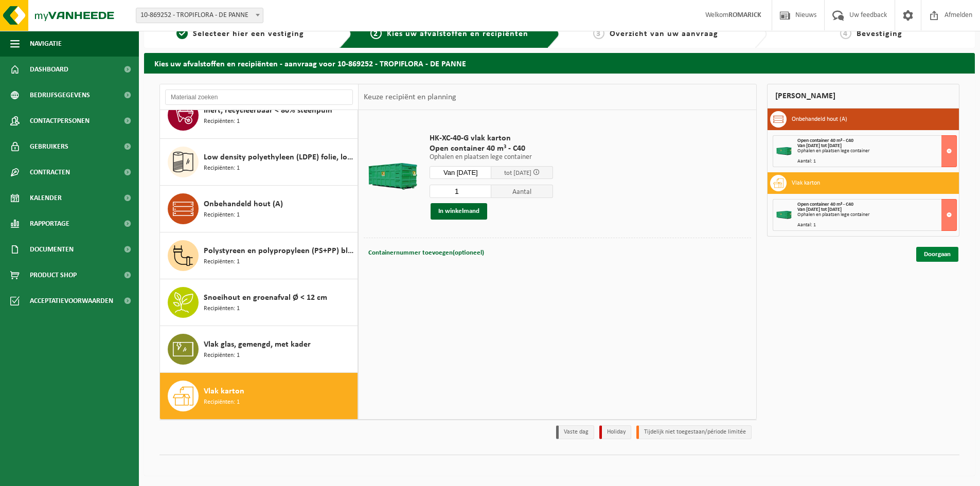 This screenshot has width=980, height=486. I want to click on button: Containernummer toevoegen(optioneel), so click(426, 253).